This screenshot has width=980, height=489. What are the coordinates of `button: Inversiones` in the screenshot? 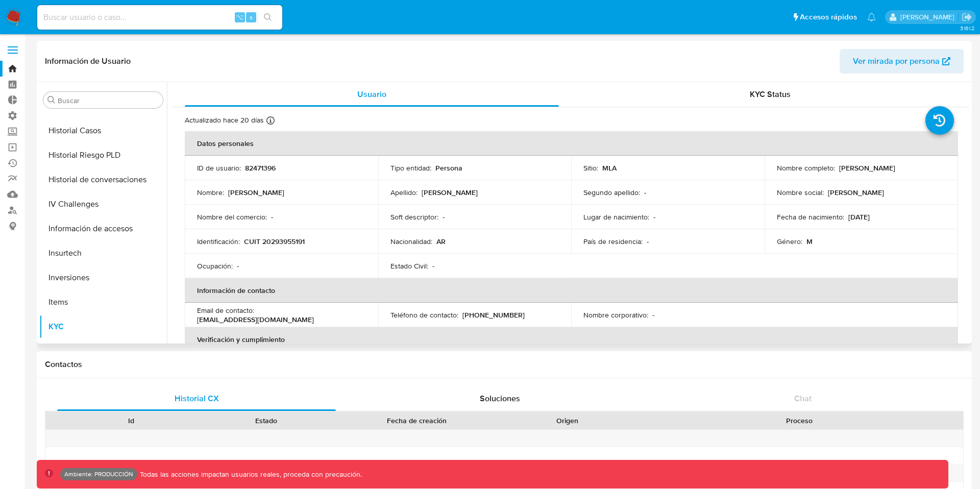 It's located at (103, 278).